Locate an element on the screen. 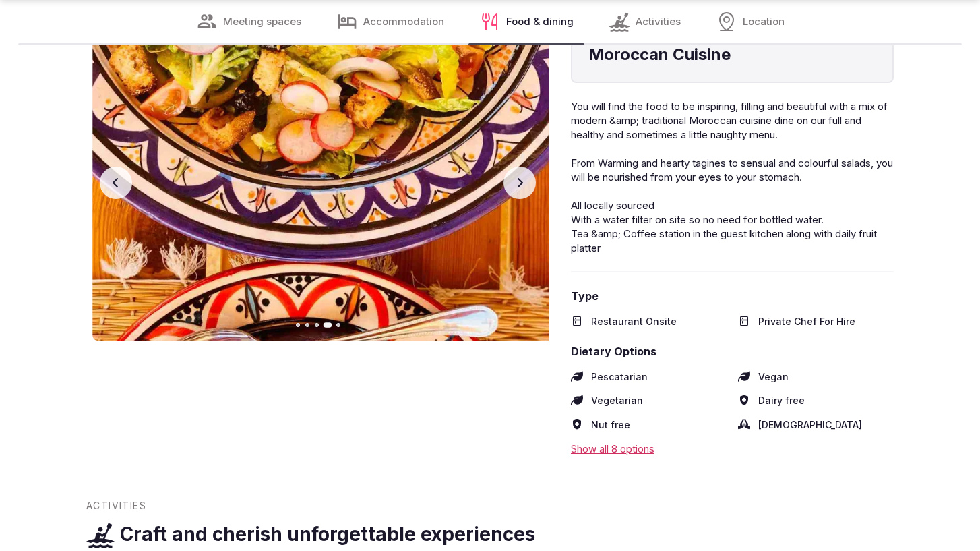 Image resolution: width=980 pixels, height=551 pixels. span: Location is located at coordinates (764, 21).